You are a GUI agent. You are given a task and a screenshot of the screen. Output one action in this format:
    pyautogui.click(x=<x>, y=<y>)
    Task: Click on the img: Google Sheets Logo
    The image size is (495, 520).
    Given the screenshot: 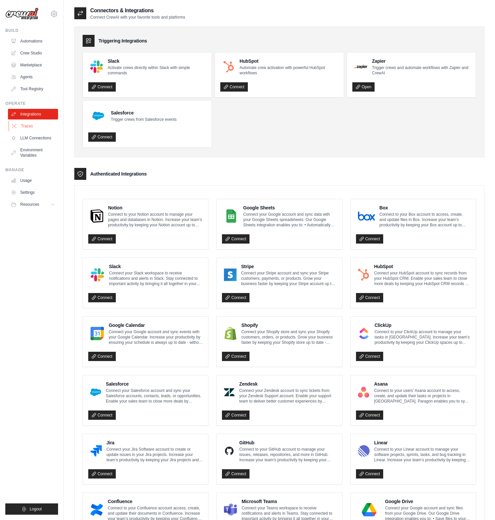 What is the action you would take?
    pyautogui.click(x=231, y=216)
    